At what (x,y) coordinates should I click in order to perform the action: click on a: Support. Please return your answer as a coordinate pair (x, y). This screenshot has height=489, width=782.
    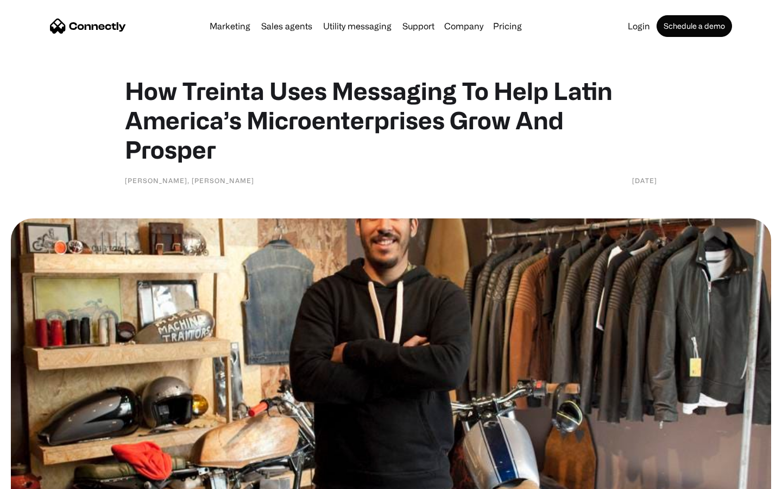
    Looking at the image, I should click on (418, 26).